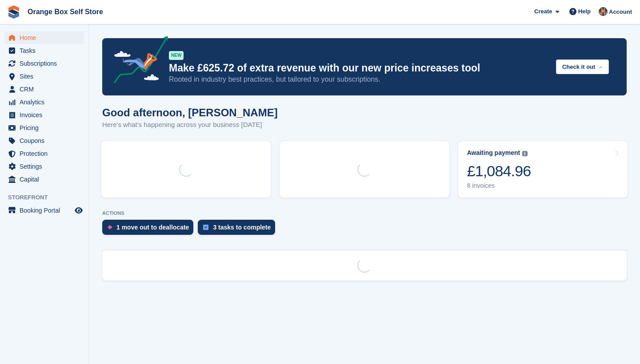 Image resolution: width=640 pixels, height=364 pixels. I want to click on a: Orange Box Self Store, so click(65, 11).